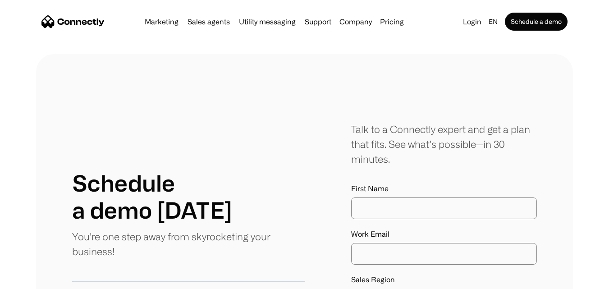 Image resolution: width=609 pixels, height=289 pixels. I want to click on a: Support, so click(318, 22).